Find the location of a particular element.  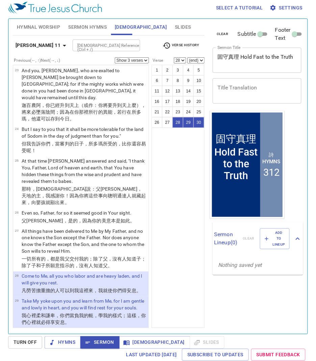

label: Verse is located at coordinates (157, 60).